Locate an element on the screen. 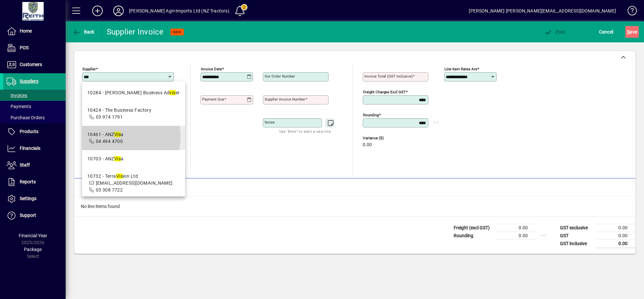 The height and width of the screenshot is (299, 644). button: Add is located at coordinates (98, 11).